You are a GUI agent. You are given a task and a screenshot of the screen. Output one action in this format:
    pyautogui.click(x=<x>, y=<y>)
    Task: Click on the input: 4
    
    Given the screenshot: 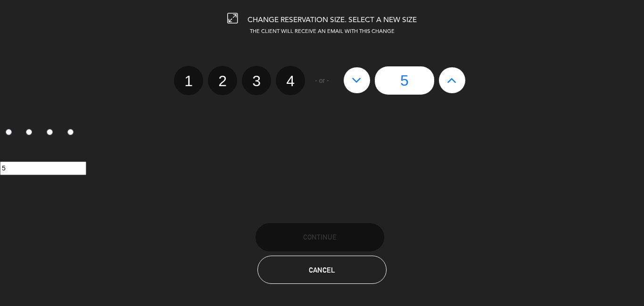 What is the action you would take?
    pyautogui.click(x=70, y=132)
    